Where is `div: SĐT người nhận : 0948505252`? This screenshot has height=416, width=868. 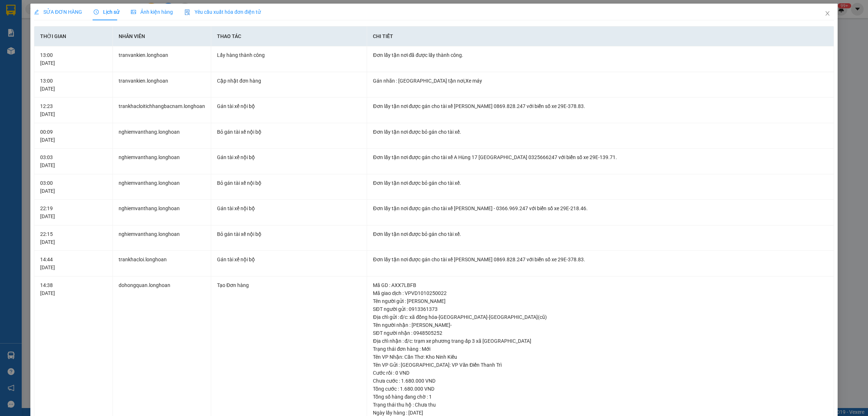
div: SĐT người nhận : 0948505252 is located at coordinates (601, 332).